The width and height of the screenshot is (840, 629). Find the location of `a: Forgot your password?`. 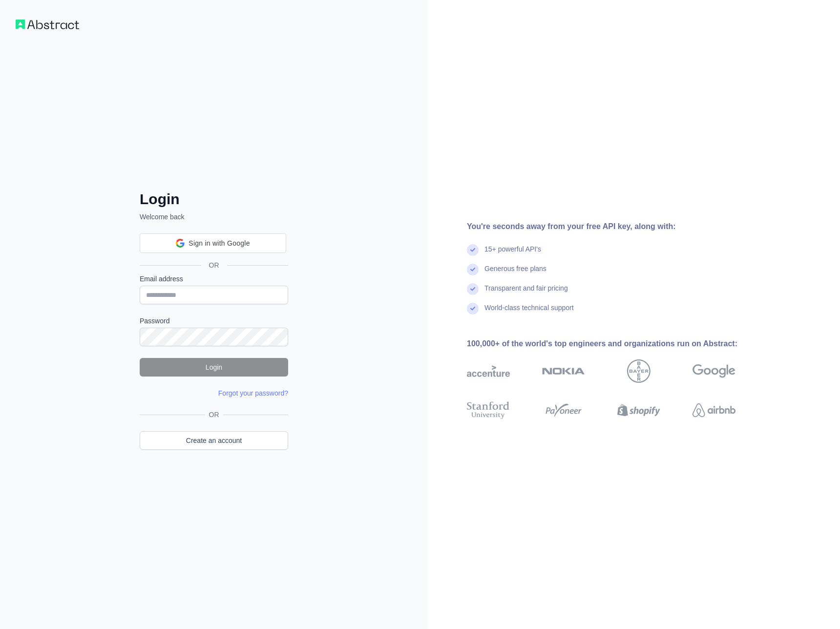

a: Forgot your password? is located at coordinates (253, 393).